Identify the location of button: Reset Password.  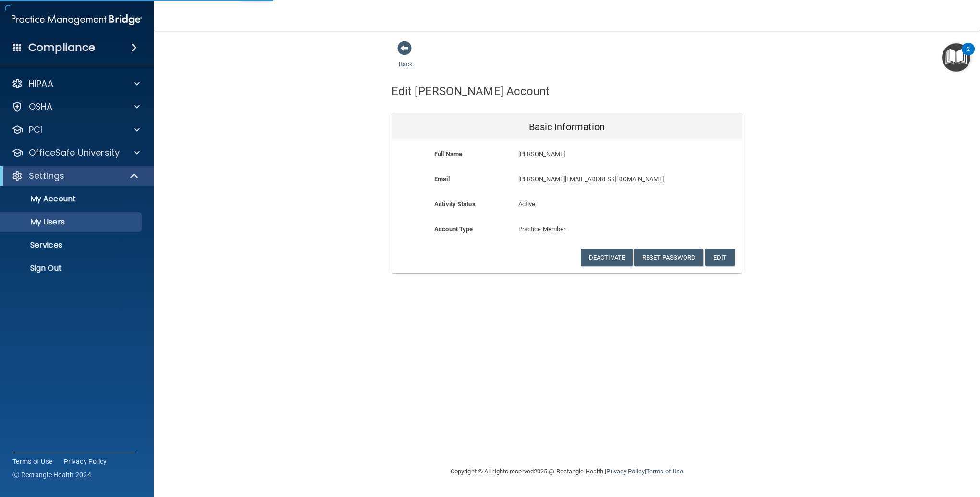
(669, 257).